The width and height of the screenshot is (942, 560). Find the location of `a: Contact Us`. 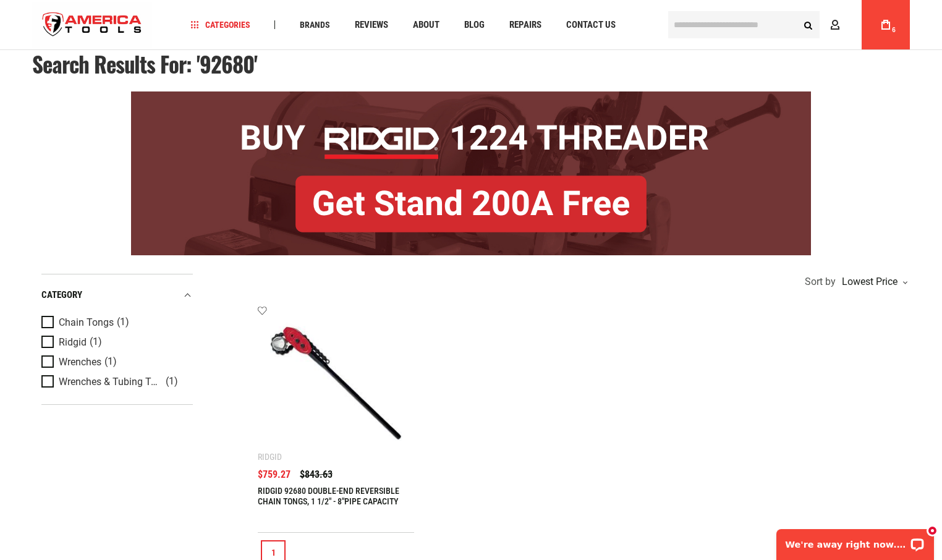

a: Contact Us is located at coordinates (591, 25).